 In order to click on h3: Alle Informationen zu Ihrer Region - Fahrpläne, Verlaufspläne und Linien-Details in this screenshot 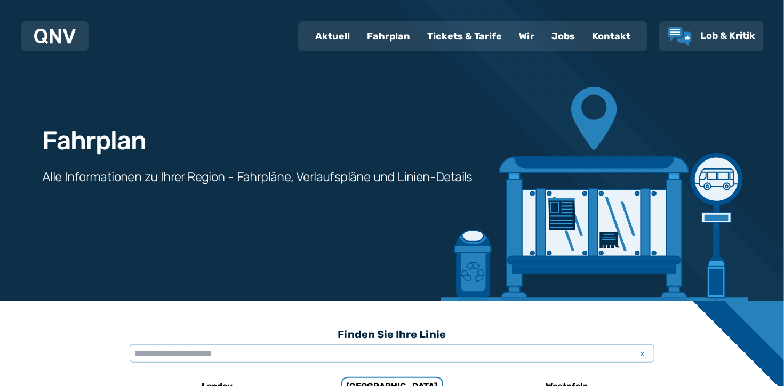, I will do `click(257, 177)`.